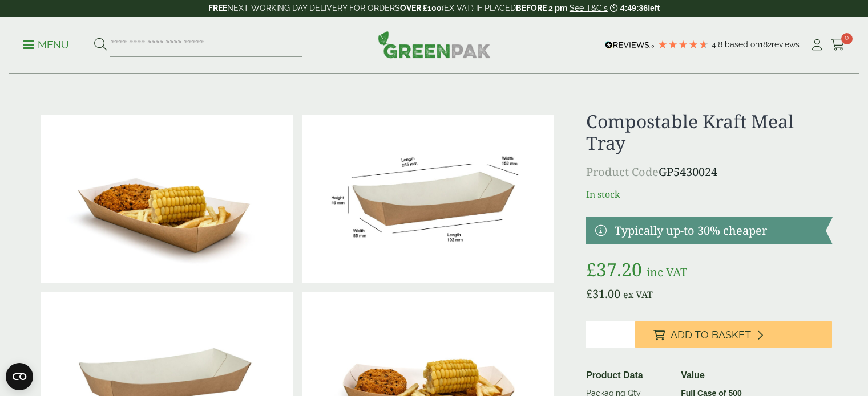  Describe the element at coordinates (683, 45) in the screenshot. I see `div: 4.79 Stars` at that location.